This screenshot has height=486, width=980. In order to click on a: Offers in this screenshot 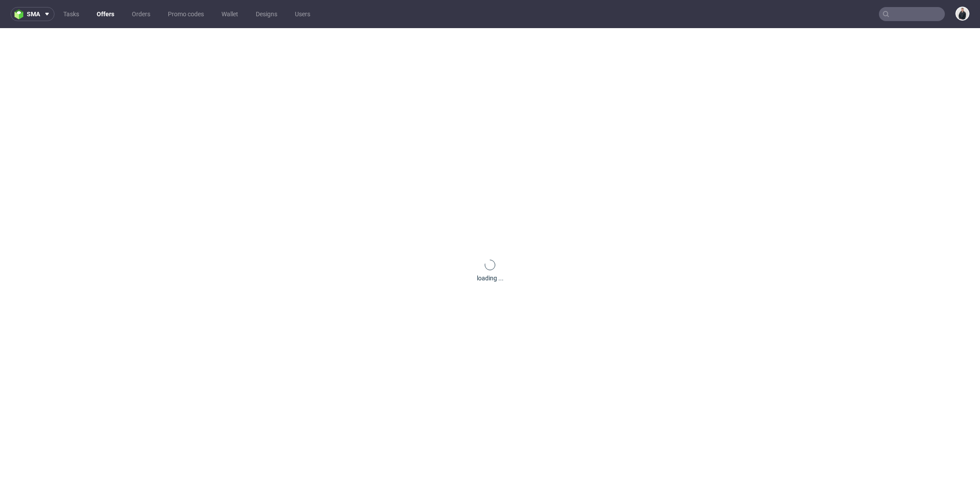, I will do `click(105, 14)`.